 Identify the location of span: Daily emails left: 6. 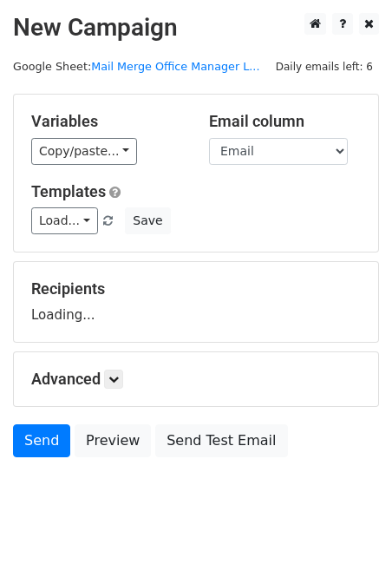
(324, 67).